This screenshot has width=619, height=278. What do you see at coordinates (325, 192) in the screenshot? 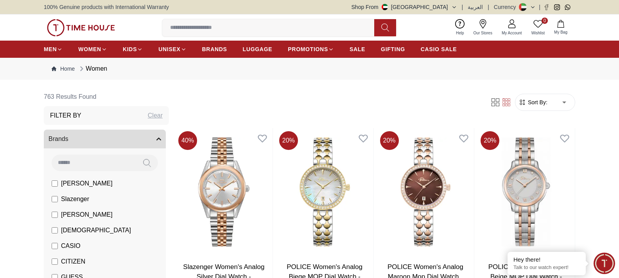
I see `img: POLICE Women's Analog Biege MOP Dial Watch - PEWLG0076303` at bounding box center [325, 192].